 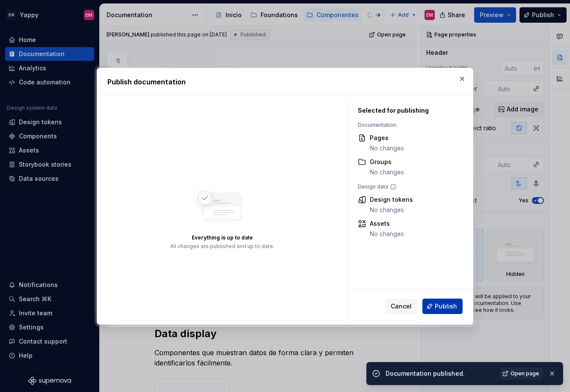 I want to click on div: Groups, so click(x=387, y=162).